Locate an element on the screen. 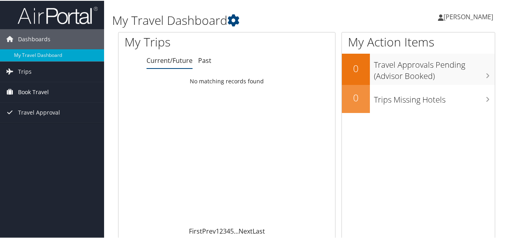 The width and height of the screenshot is (506, 238). h1: My Action Items is located at coordinates (418, 41).